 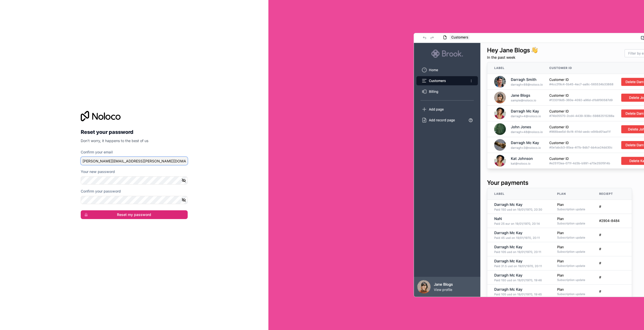 I want to click on label: Confirm your email, so click(x=96, y=152).